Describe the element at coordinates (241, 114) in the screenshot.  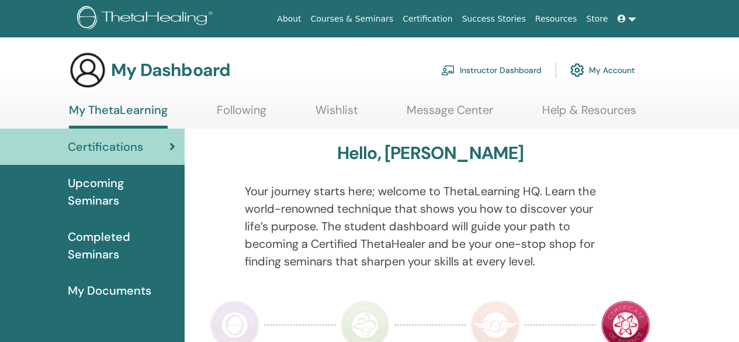
I see `a: Following` at that location.